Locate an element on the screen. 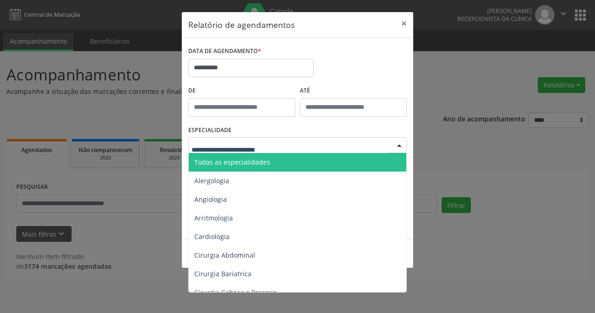  span: Cardiologia is located at coordinates (212, 236).